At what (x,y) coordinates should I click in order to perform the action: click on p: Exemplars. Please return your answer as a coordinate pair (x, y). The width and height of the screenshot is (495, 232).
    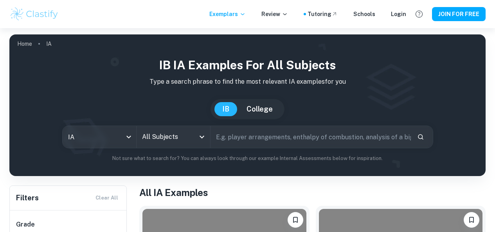
    Looking at the image, I should click on (227, 14).